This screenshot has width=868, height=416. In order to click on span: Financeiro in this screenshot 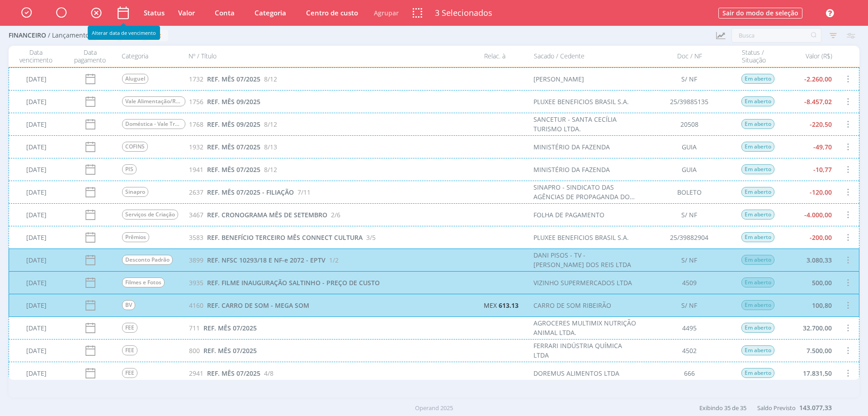, I will do `click(27, 35)`.